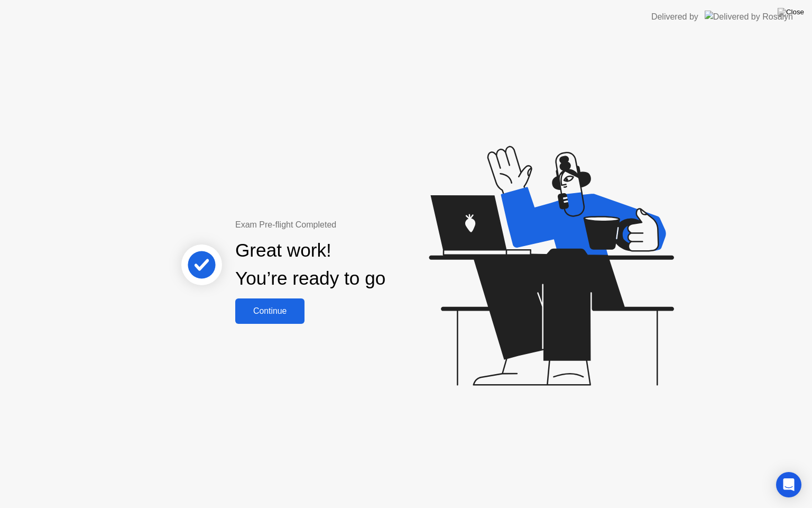 The width and height of the screenshot is (812, 508). Describe the element at coordinates (748, 16) in the screenshot. I see `img: Delivered by Rosalyn` at that location.